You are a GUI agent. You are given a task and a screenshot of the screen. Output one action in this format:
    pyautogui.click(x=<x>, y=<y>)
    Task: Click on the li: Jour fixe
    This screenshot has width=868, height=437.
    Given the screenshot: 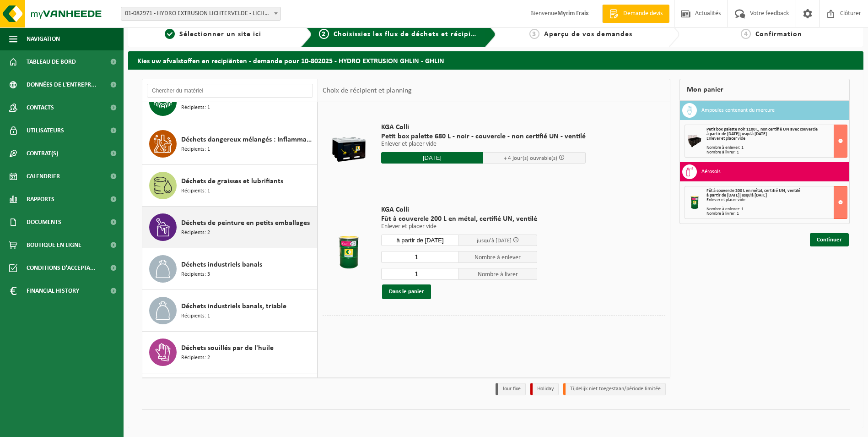 What is the action you would take?
    pyautogui.click(x=511, y=389)
    